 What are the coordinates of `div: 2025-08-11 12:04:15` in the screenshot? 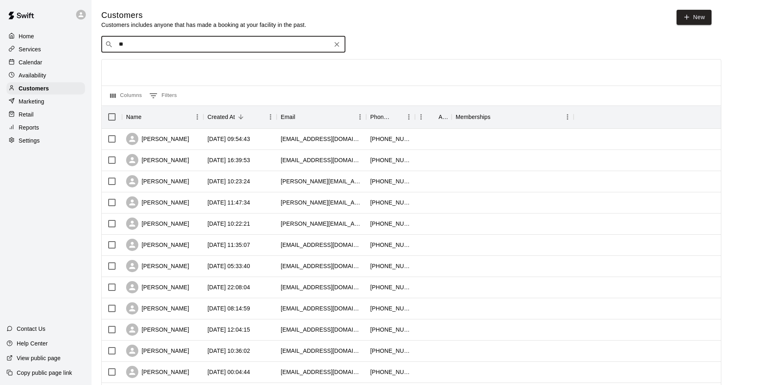 It's located at (229, 329).